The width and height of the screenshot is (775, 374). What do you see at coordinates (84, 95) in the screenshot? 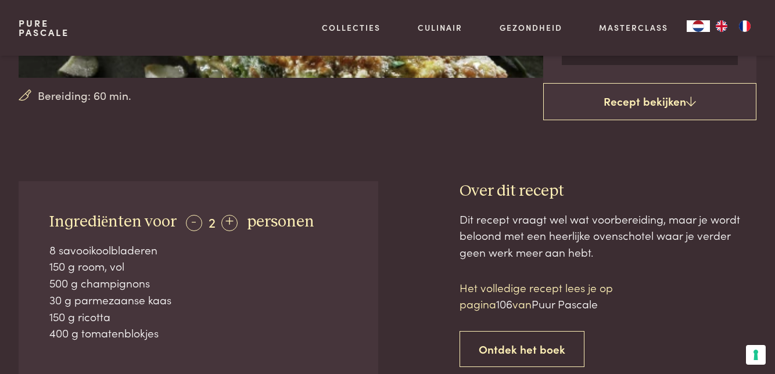
I see `span: Bereiding: 60 min.` at bounding box center [84, 95].